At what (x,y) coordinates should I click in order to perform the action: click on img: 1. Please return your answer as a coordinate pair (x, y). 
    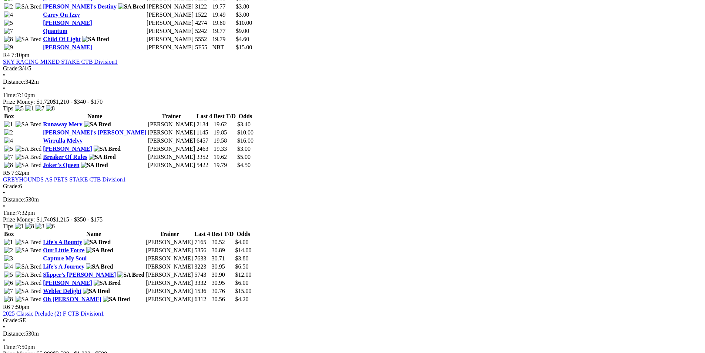
    Looking at the image, I should click on (30, 108).